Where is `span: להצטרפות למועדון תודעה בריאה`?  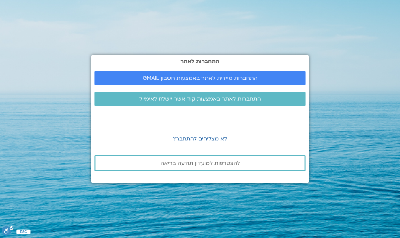 span: להצטרפות למועדון תודעה בריאה is located at coordinates (200, 163).